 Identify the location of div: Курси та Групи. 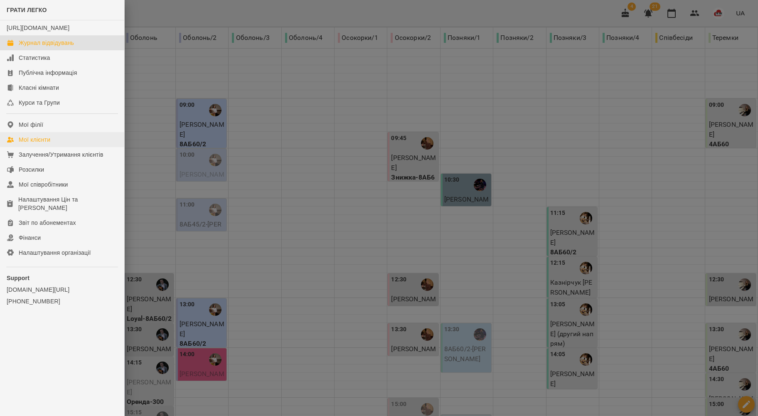
(39, 103).